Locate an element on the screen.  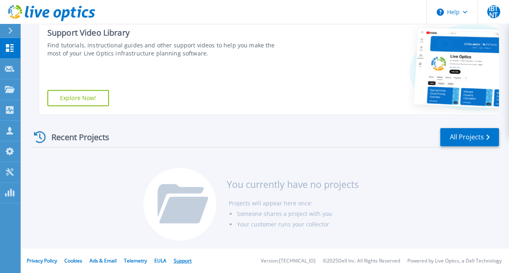
a: Privacy Policy is located at coordinates (42, 260).